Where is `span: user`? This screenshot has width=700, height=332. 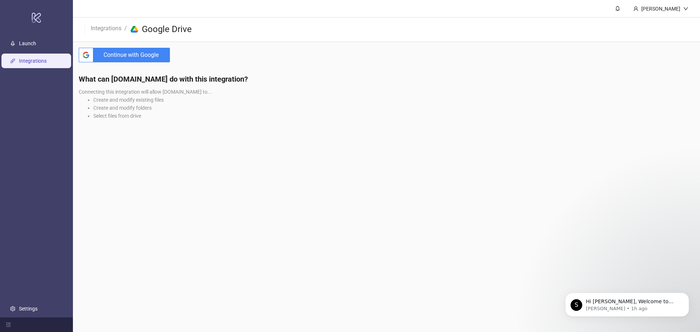 span: user is located at coordinates (636, 9).